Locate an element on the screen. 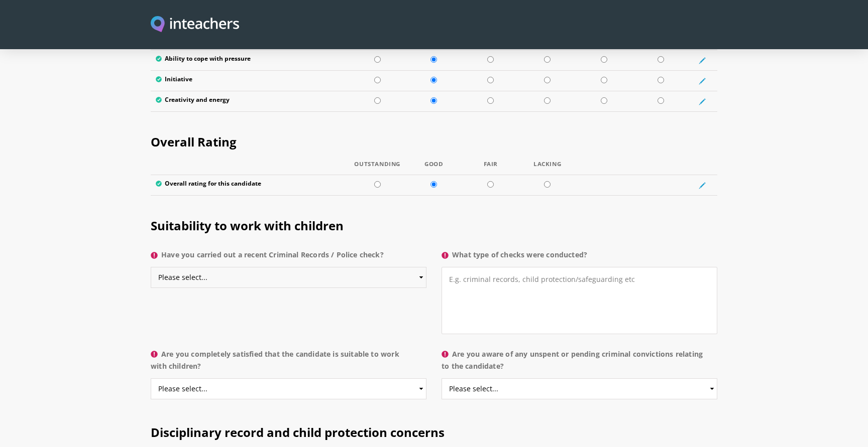 The height and width of the screenshot is (447, 868). label: Ability to cope with pressure is located at coordinates (250, 60).